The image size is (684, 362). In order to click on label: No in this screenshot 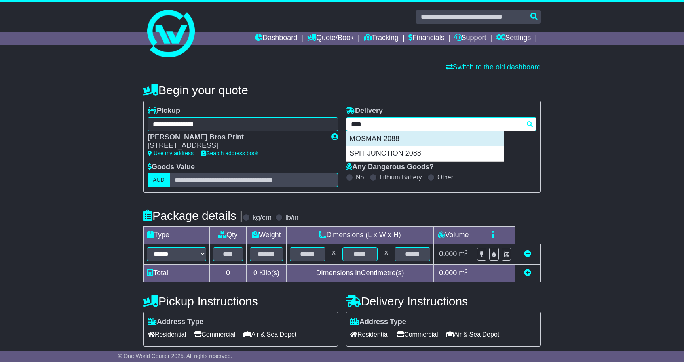, I will do `click(360, 177)`.